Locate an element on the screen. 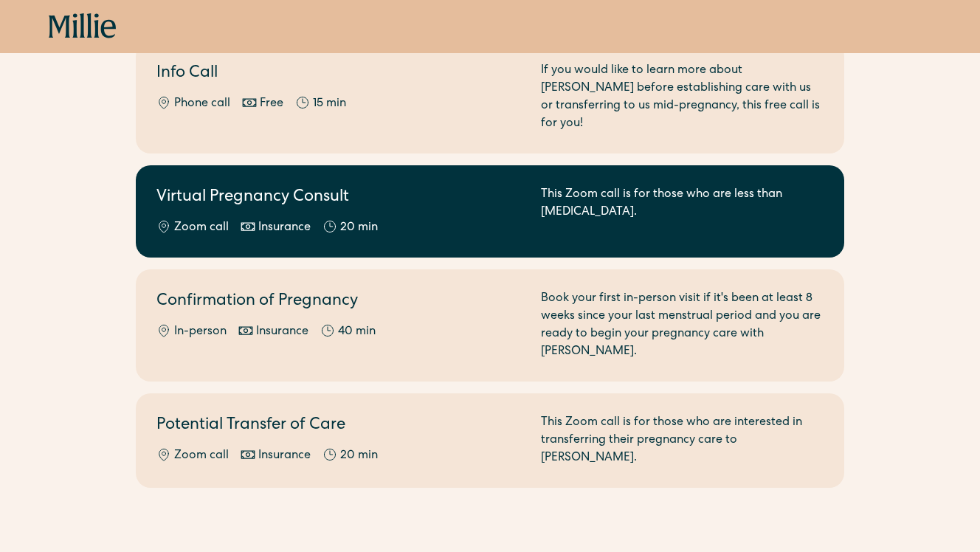 The image size is (980, 552). div: Free is located at coordinates (272, 104).